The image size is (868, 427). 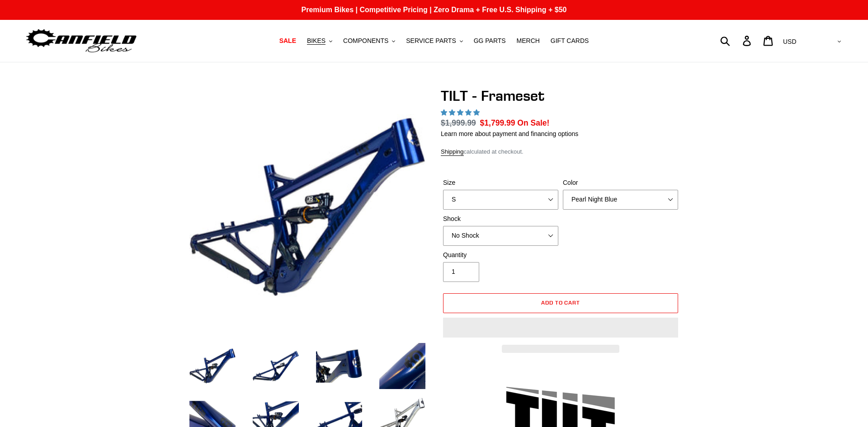 I want to click on a: Shipping, so click(x=452, y=152).